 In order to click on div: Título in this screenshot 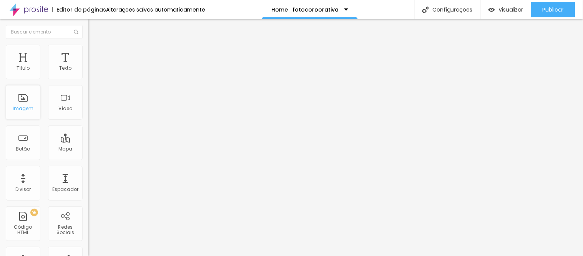, I will do `click(23, 68)`.